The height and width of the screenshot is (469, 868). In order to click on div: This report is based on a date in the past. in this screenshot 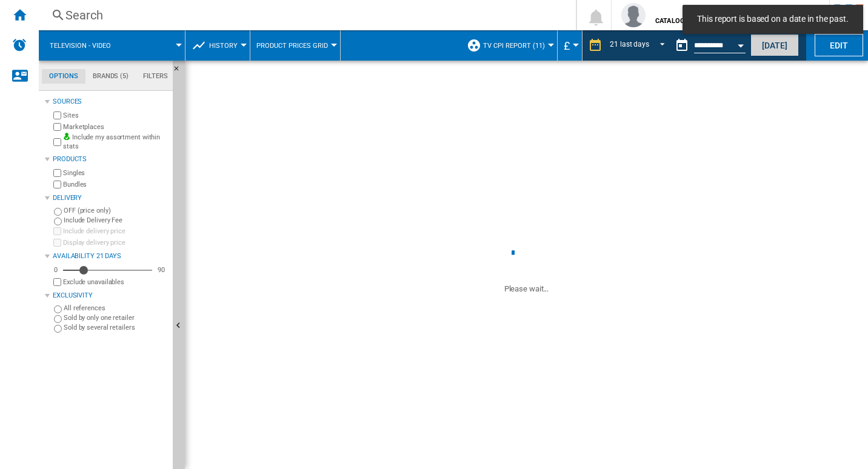, I will do `click(709, 45)`.